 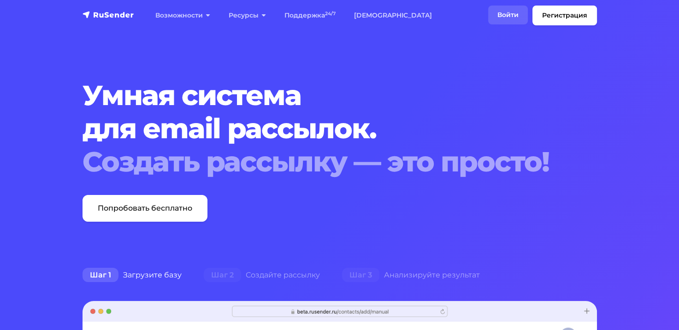 I want to click on span: Шаг 2, so click(x=222, y=275).